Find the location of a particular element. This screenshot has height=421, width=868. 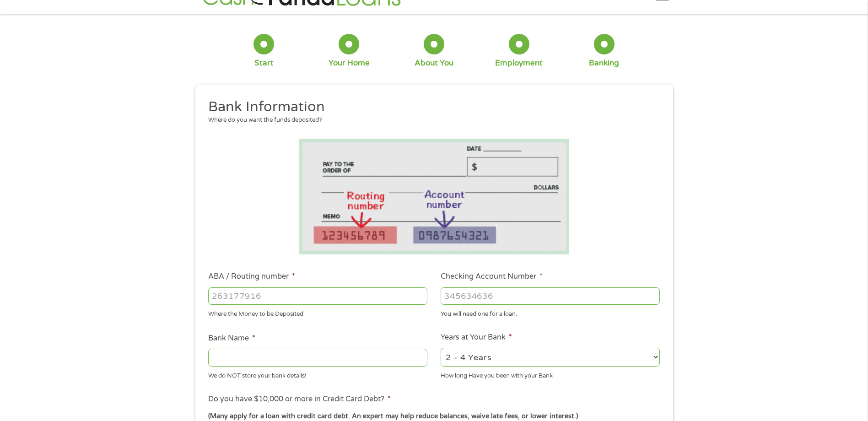

label: Checking Account Number is located at coordinates (492, 276).